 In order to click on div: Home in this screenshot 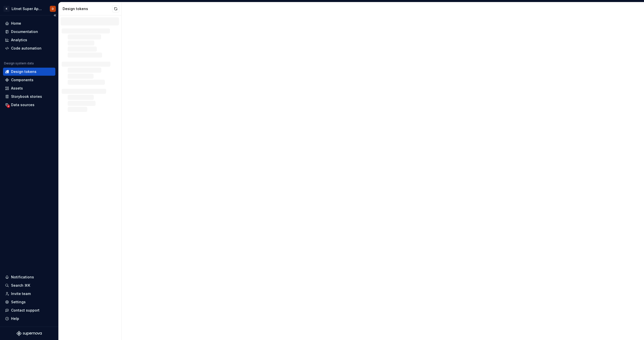, I will do `click(16, 24)`.